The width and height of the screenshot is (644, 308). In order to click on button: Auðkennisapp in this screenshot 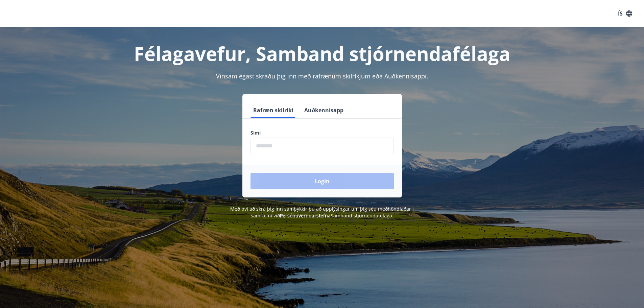, I will do `click(324, 110)`.